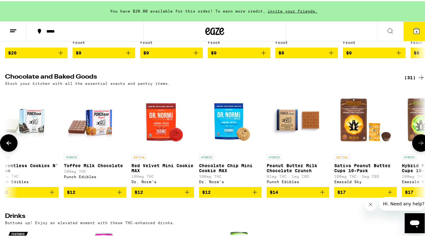 The image size is (425, 237). What do you see at coordinates (24, 7) in the screenshot?
I see `span: Hi. Need any help?` at bounding box center [24, 7].